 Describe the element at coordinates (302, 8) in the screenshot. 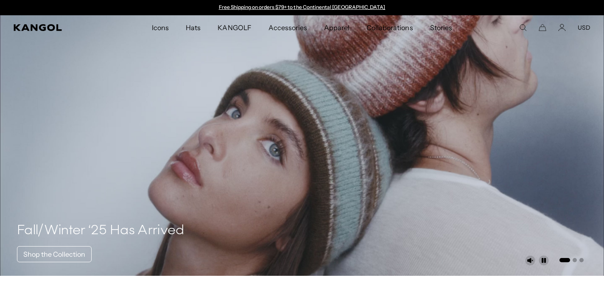

I see `div: Announcement` at that location.